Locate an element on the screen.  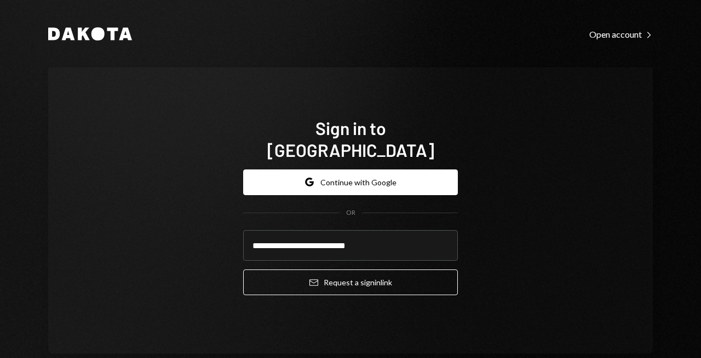
button: Request a signinlink is located at coordinates (350, 282).